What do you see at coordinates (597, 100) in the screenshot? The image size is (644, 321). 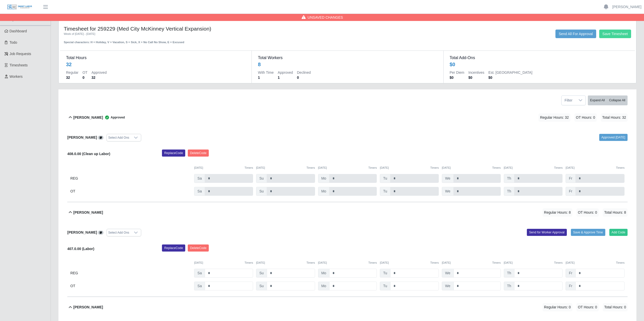 I see `button: Expand All` at bounding box center [597, 100].